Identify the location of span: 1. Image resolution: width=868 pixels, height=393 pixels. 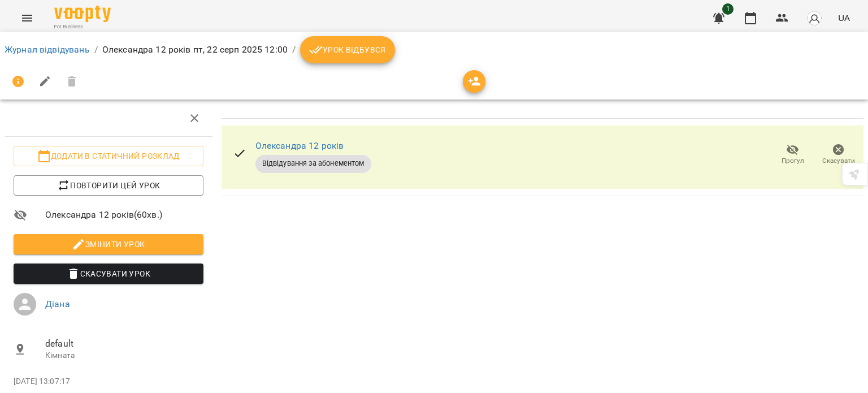
(728, 9).